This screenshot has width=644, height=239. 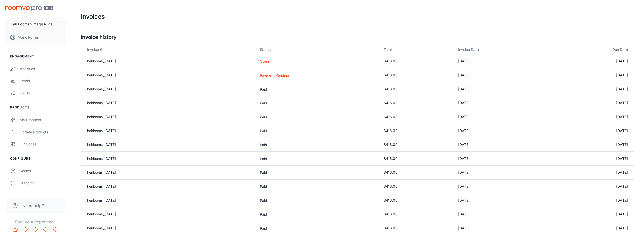 I want to click on p: Mario Porres, so click(x=28, y=37).